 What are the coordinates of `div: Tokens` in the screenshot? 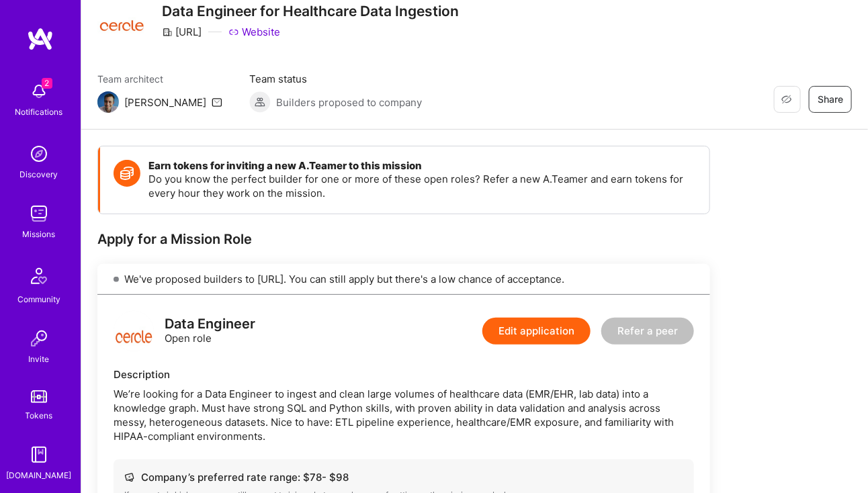 It's located at (39, 415).